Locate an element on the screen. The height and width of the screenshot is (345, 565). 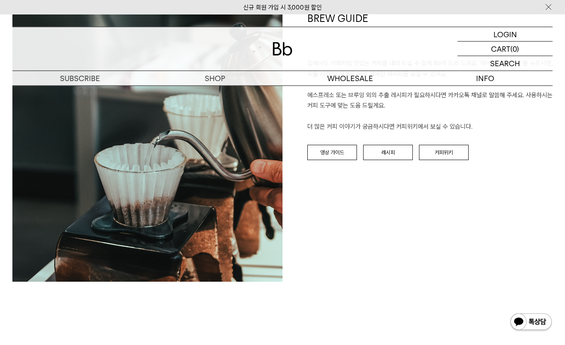
p: CART is located at coordinates (500, 49).